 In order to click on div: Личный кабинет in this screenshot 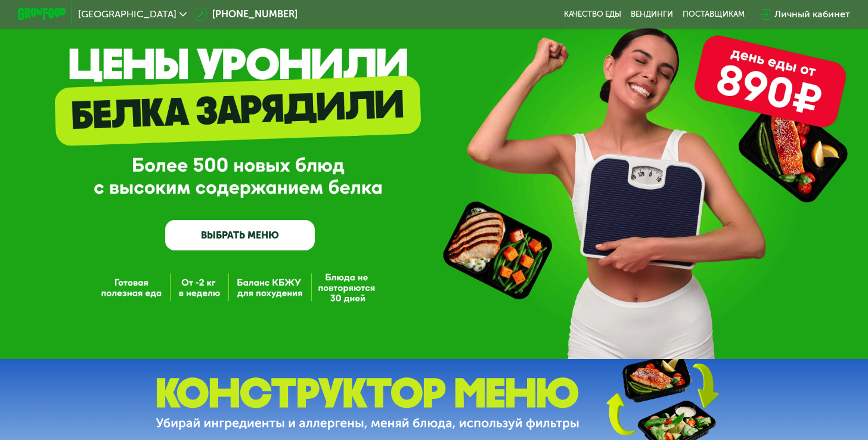, I will do `click(812, 14)`.